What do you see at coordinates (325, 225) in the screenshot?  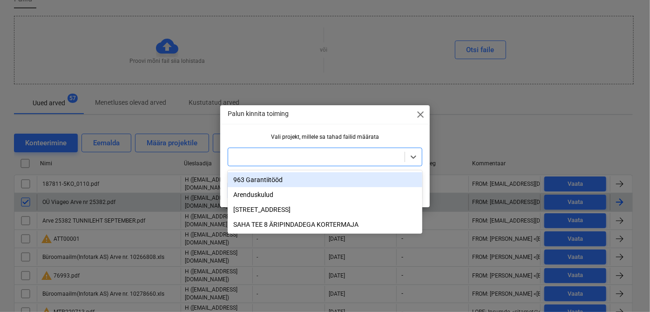 I see `div: SAHA TEE 8 ÄRIPINDADEGA KORTERMAJA` at bounding box center [325, 225].